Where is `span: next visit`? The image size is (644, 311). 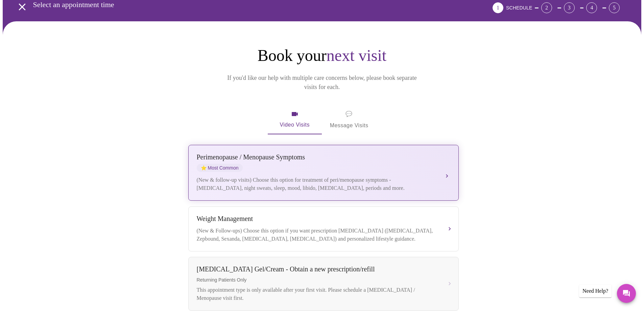 span: next visit is located at coordinates (356, 55).